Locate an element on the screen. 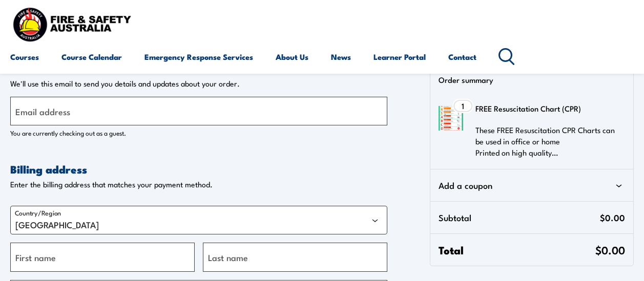 This screenshot has width=644, height=281. span: Subtotal is located at coordinates (519, 218).